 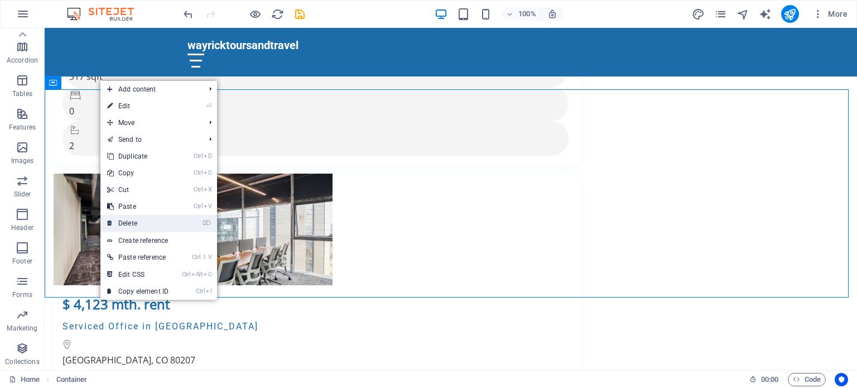 What do you see at coordinates (22, 60) in the screenshot?
I see `p: Accordion` at bounding box center [22, 60].